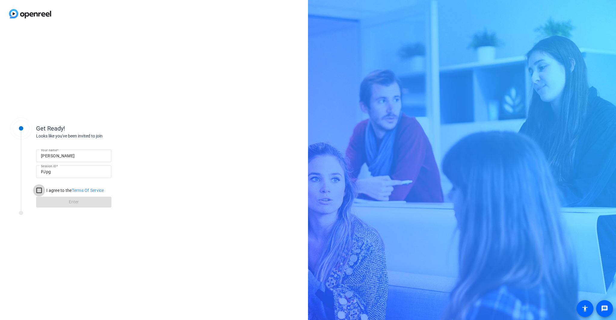 The image size is (616, 320). I want to click on div: Looks like you've been invited to join, so click(96, 136).